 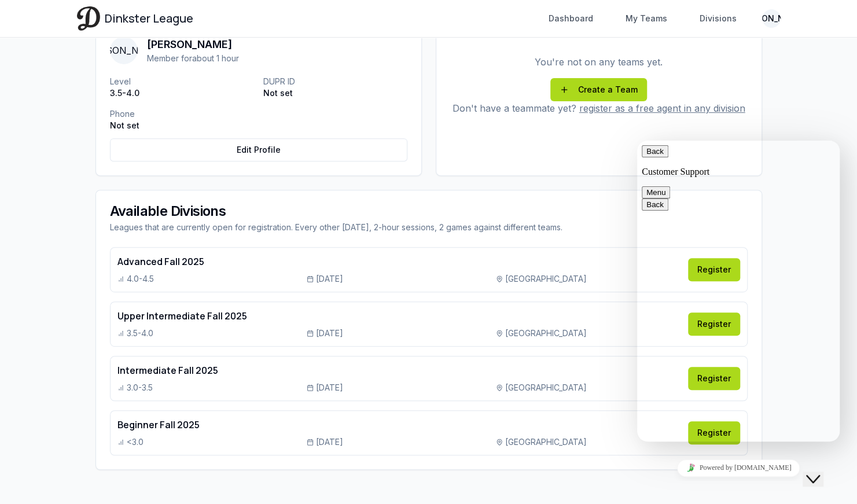 I want to click on p: Level, so click(x=182, y=82).